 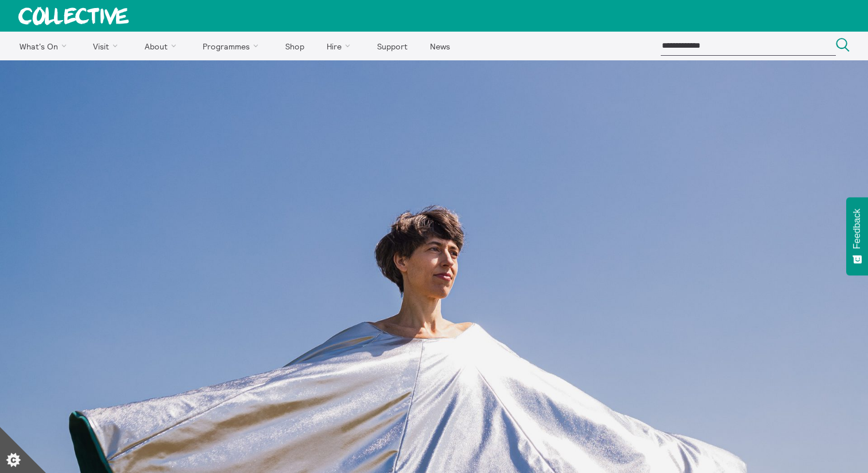 I want to click on a: News, so click(x=440, y=46).